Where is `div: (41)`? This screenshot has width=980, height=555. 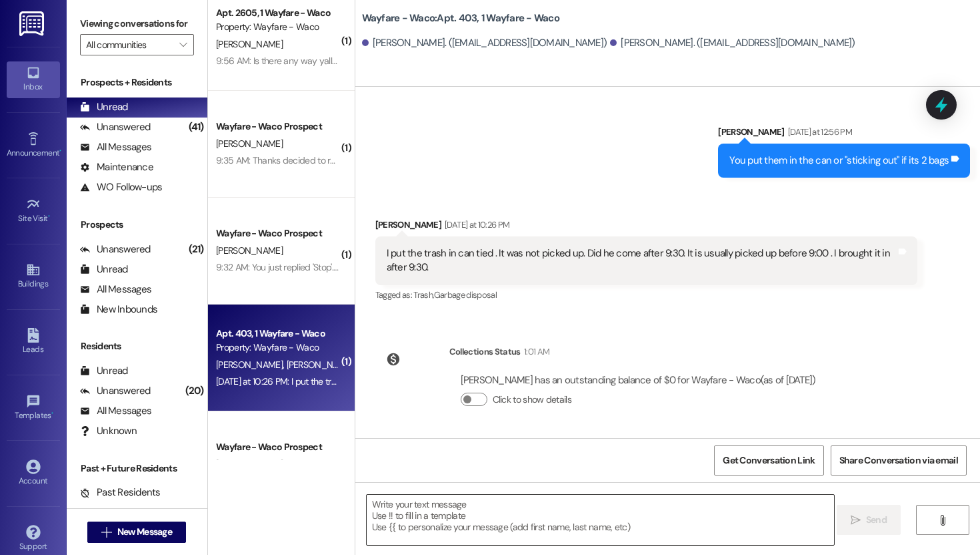
div: (41) is located at coordinates (196, 127).